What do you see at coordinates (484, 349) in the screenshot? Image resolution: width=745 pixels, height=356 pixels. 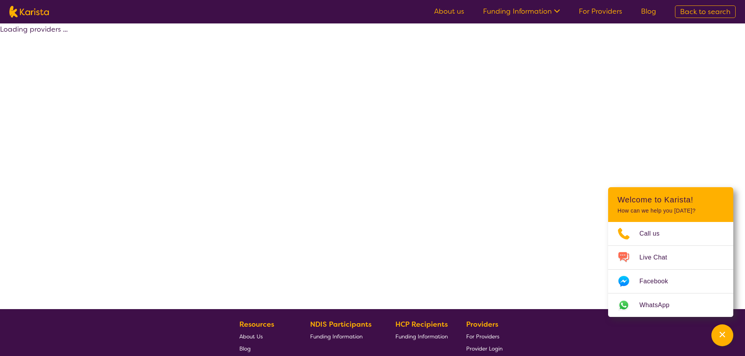 I see `a: Provider Login` at bounding box center [484, 349].